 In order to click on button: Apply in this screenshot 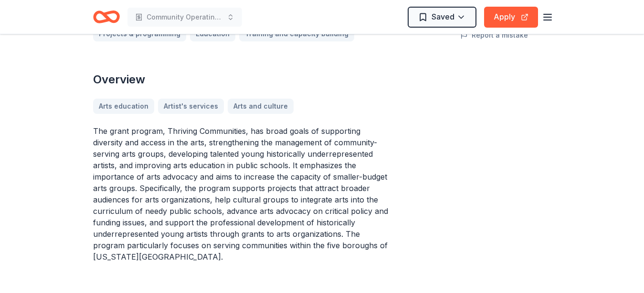, I will do `click(511, 17)`.